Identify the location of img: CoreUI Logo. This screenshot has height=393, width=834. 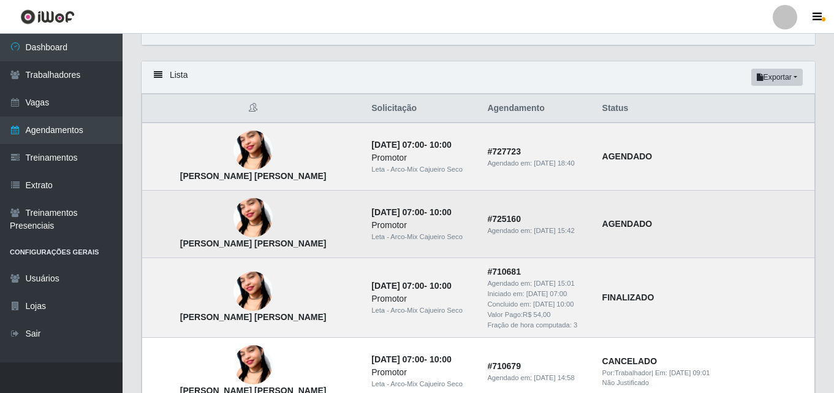
(47, 17).